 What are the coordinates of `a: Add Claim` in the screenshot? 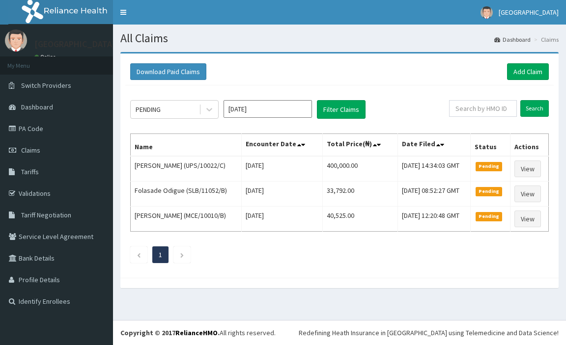 It's located at (527, 72).